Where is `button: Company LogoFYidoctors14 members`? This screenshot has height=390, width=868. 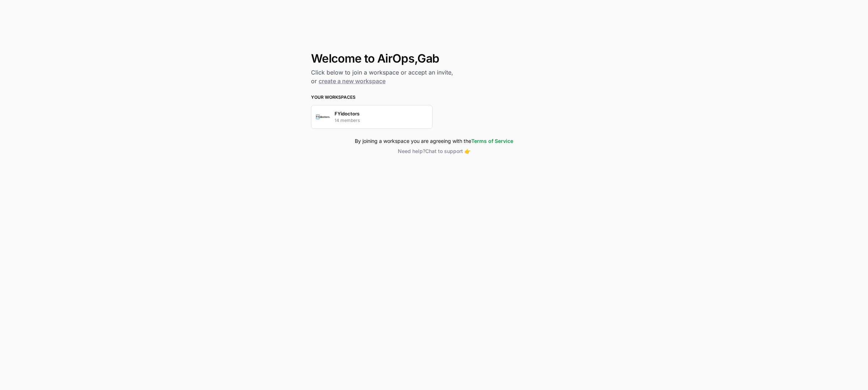 button: Company LogoFYidoctors14 members is located at coordinates (371, 117).